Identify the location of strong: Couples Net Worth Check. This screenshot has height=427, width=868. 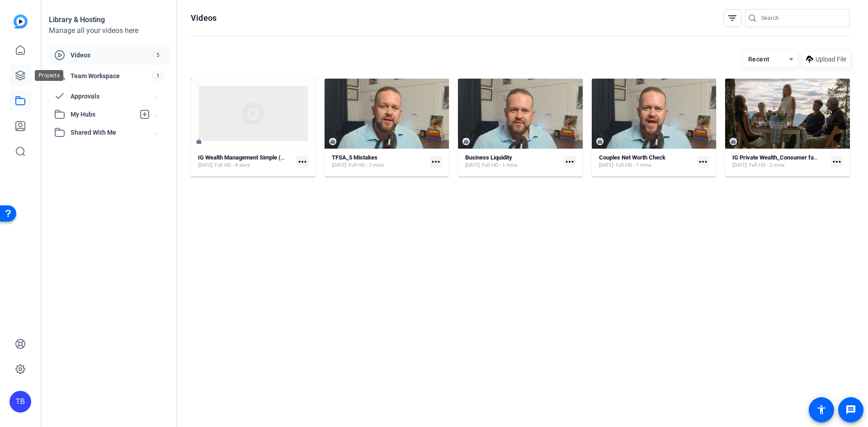
(632, 157).